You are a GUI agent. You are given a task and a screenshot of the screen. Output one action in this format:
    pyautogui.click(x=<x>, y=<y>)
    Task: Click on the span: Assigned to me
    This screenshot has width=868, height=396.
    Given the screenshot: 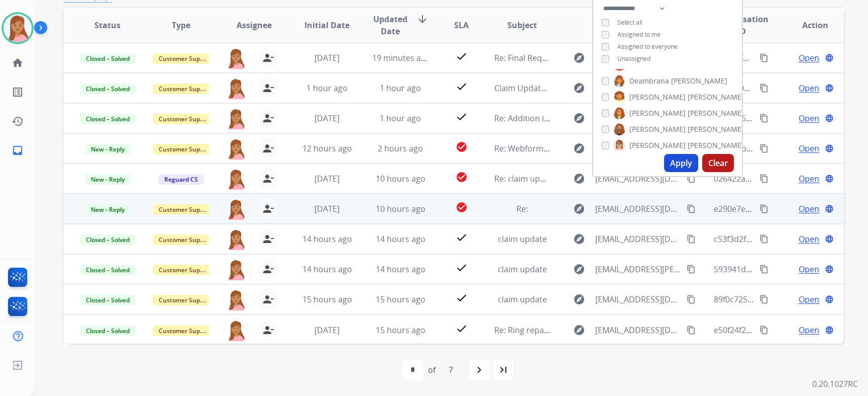 What is the action you would take?
    pyautogui.click(x=639, y=34)
    